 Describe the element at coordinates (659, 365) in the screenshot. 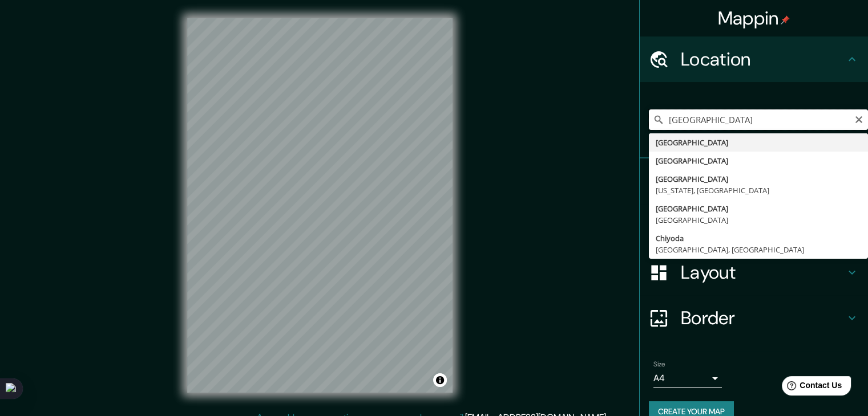

I see `label: Size` at that location.